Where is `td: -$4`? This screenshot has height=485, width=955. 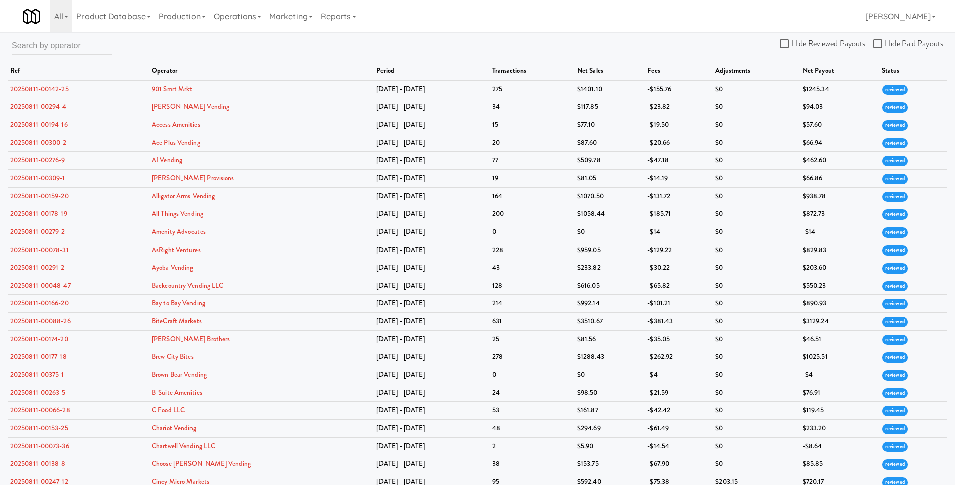
td: -$4 is located at coordinates (679, 375).